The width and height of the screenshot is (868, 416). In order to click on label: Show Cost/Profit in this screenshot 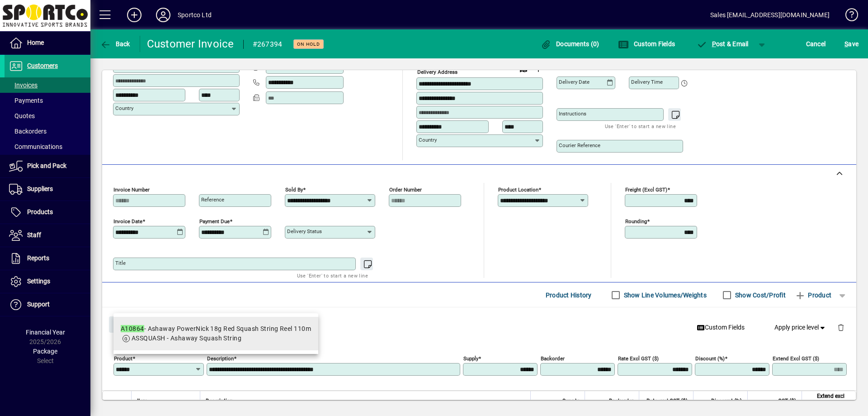, I will do `click(759, 295)`.